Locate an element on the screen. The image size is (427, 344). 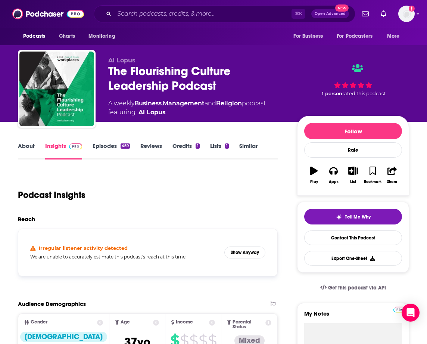
a: Contact This Podcast is located at coordinates (353, 237).